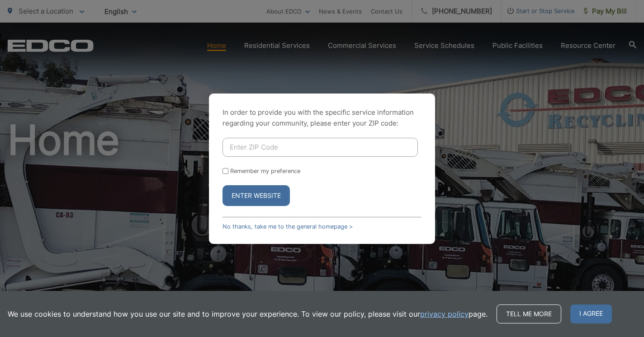 This screenshot has height=337, width=644. What do you see at coordinates (247, 314) in the screenshot?
I see `p: We use cookies to understand how you use our site and to improve your experience. To view our pol...` at bounding box center [247, 314].